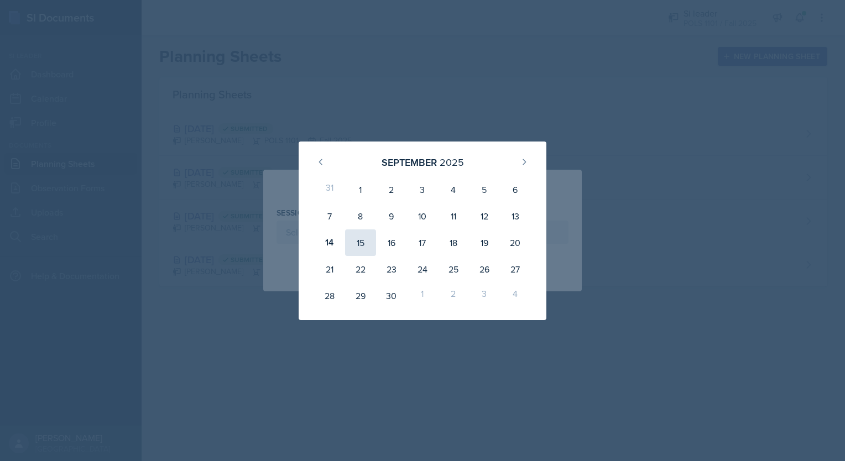 This screenshot has height=461, width=845. I want to click on div: 11, so click(453, 216).